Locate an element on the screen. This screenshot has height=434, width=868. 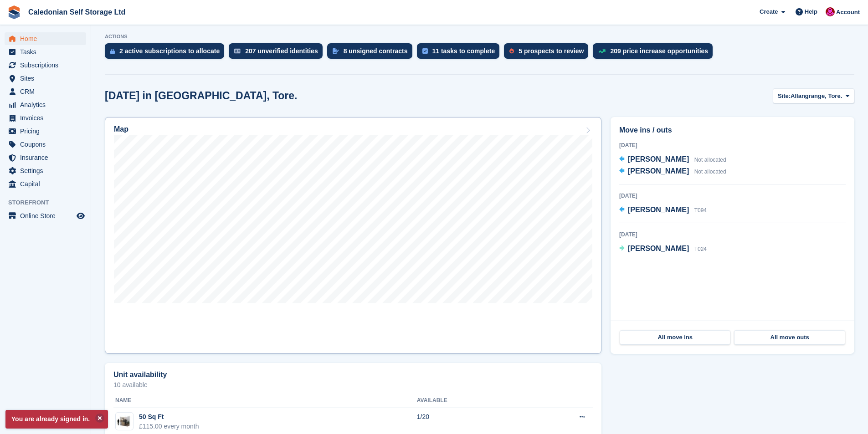
a: 209 price increase opportunities is located at coordinates (655, 53).